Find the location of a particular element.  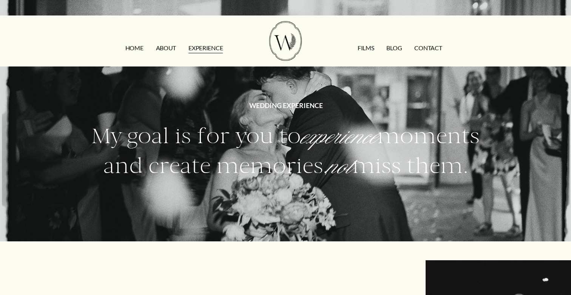

em: experience is located at coordinates (339, 137).